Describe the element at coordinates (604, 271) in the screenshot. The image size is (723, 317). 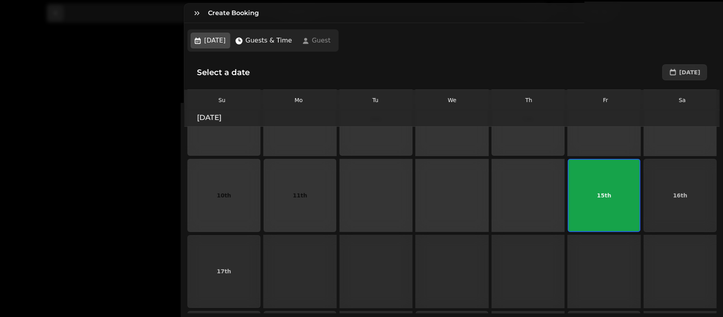
I see `p: 22nd` at that location.